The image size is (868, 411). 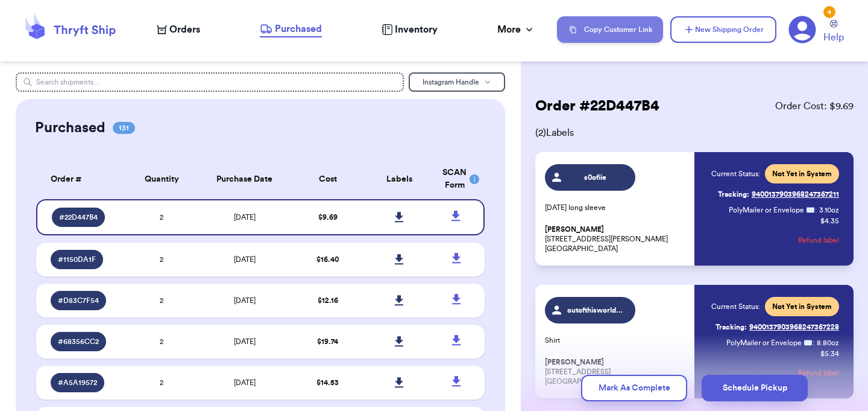 What do you see at coordinates (610, 29) in the screenshot?
I see `button: Copy Customer Link` at bounding box center [610, 29].